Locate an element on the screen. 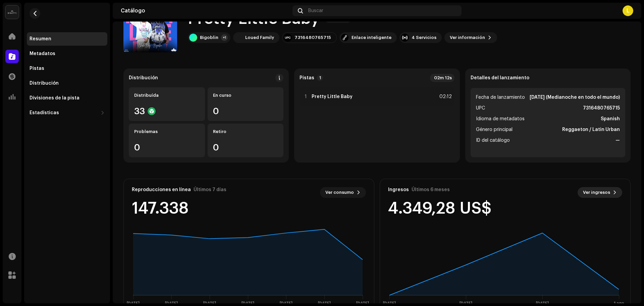 Image resolution: width=644 pixels, height=306 pixels. re-m-nav-item: Distribución is located at coordinates (67, 83).